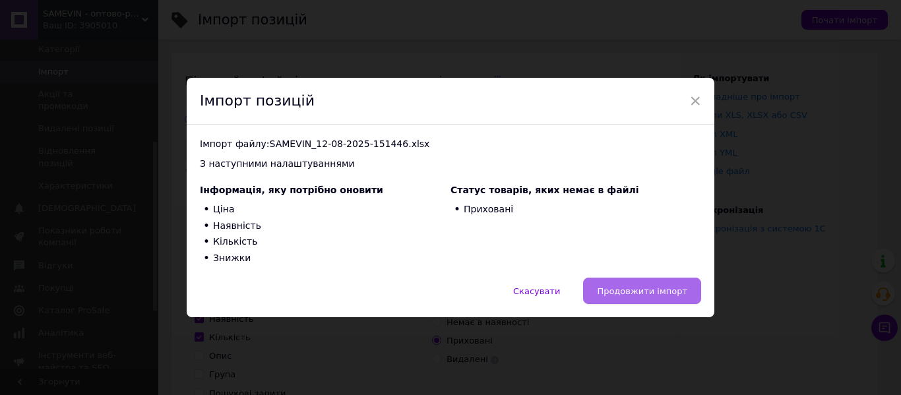 This screenshot has width=901, height=395. I want to click on div: Імпорт позицій, so click(451, 102).